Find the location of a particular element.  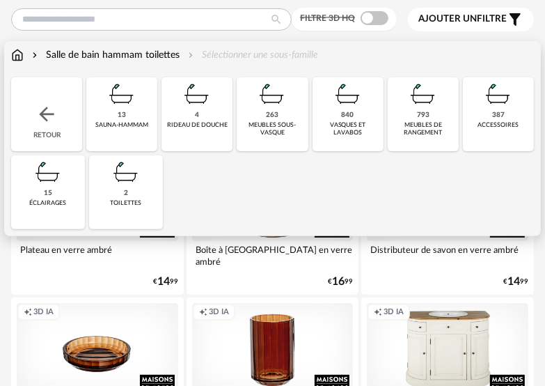

div: 840 is located at coordinates (348, 115).